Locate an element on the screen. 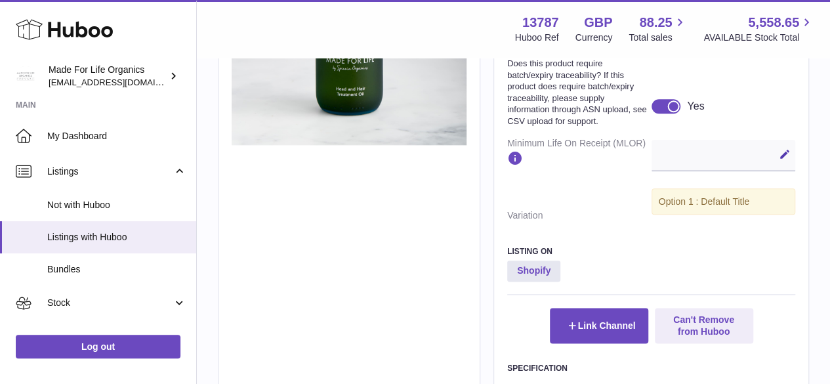  dt: Minimum Life On Receipt (MLOR) is located at coordinates (579, 153).